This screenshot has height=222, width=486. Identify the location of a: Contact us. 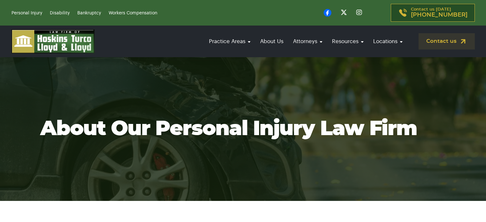
(446, 41).